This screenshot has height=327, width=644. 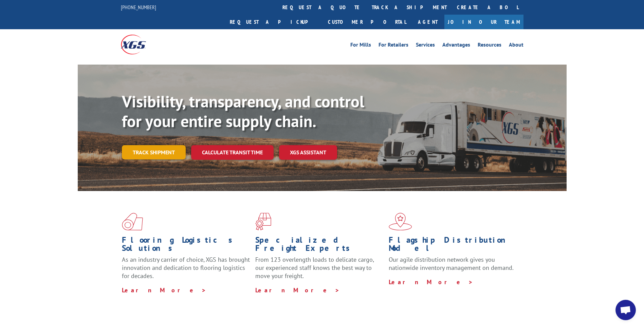 I want to click on a: Open chat, so click(x=626, y=310).